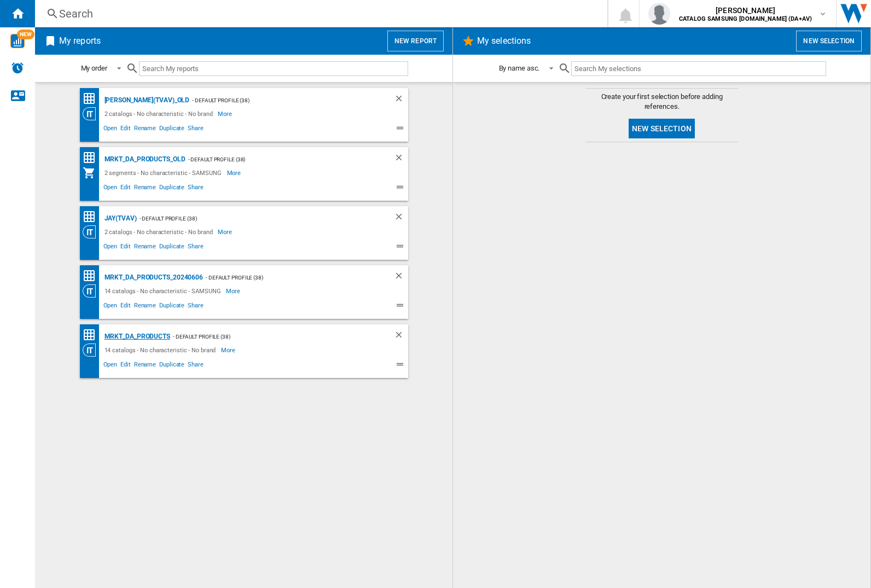 Image resolution: width=871 pixels, height=588 pixels. Describe the element at coordinates (153, 278) in the screenshot. I see `div: MRKT_DA_PRODUCTS_20240606` at that location.